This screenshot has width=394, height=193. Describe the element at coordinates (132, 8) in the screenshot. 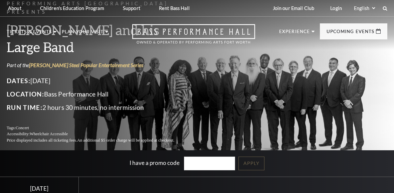

I see `p: Support` at that location.